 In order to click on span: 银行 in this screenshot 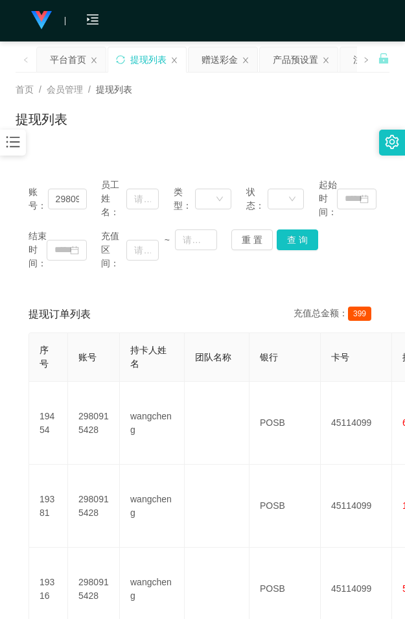, I will do `click(269, 357)`.